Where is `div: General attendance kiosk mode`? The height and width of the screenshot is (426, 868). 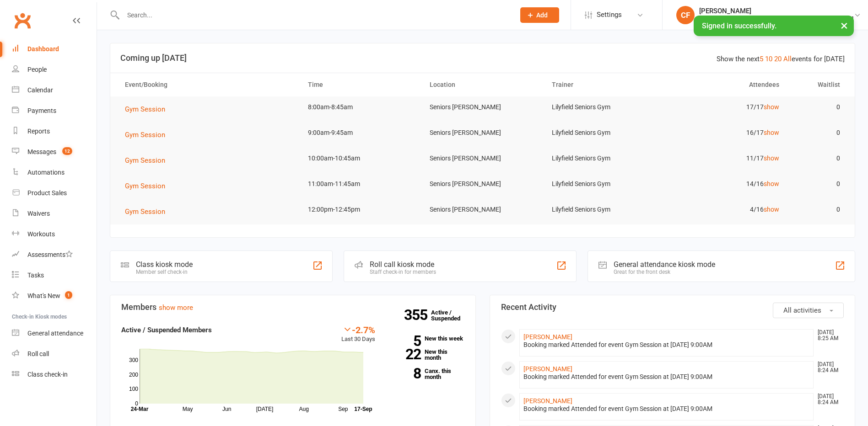
div: General attendance kiosk mode is located at coordinates (664, 264).